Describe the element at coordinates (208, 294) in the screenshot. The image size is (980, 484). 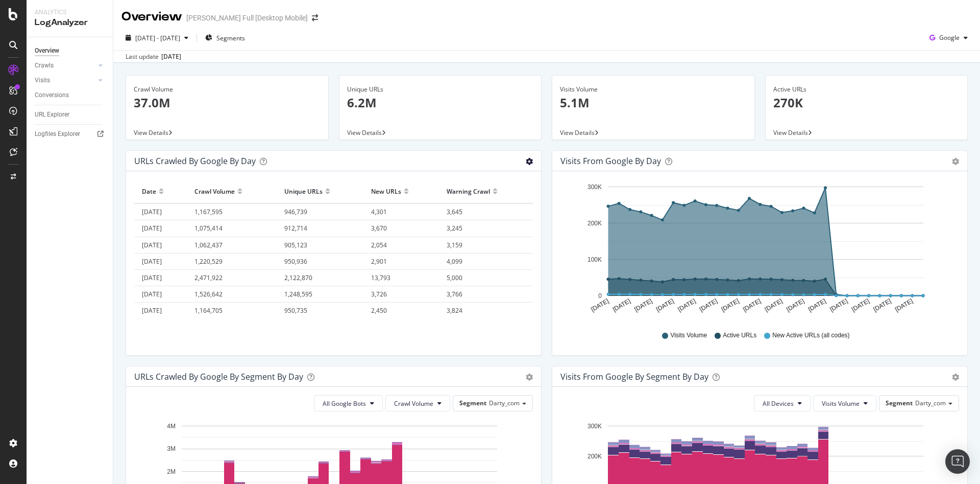
I see `span: 1,526,642` at that location.